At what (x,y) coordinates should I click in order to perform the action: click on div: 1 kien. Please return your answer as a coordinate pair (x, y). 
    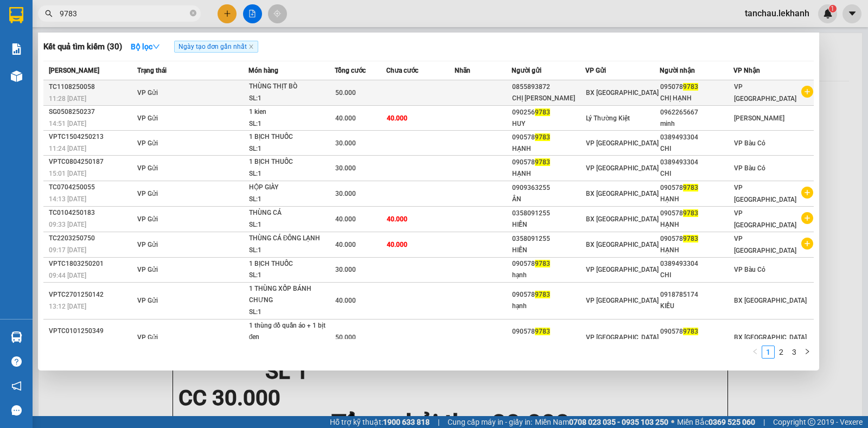
    Looking at the image, I should click on (290, 112).